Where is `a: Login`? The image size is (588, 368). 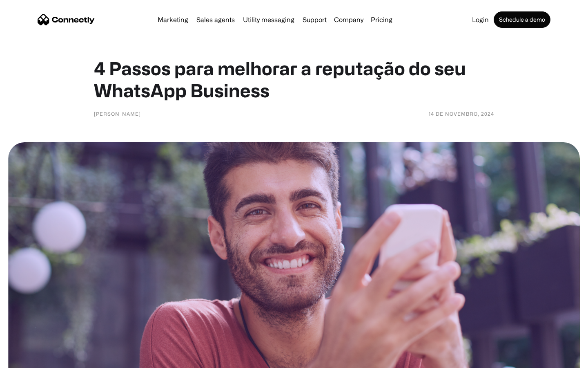 a: Login is located at coordinates (480, 20).